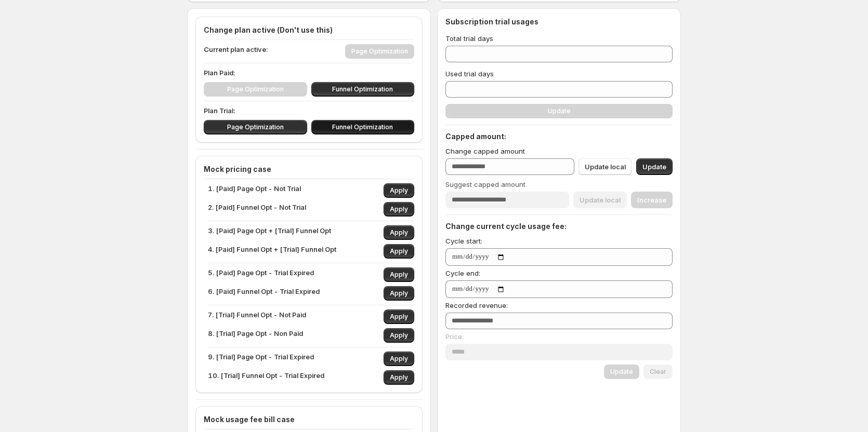 The width and height of the screenshot is (868, 432). I want to click on p: Plan Paid:, so click(309, 73).